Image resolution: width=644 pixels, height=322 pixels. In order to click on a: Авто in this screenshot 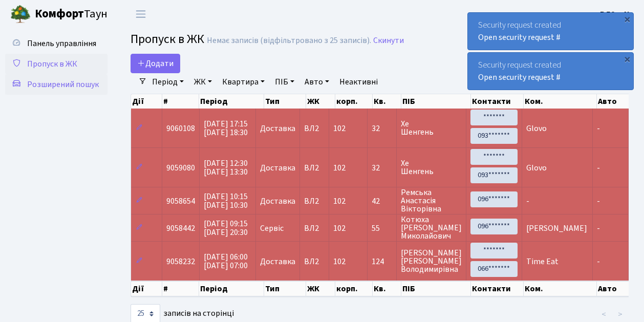, I will do `click(317, 82)`.